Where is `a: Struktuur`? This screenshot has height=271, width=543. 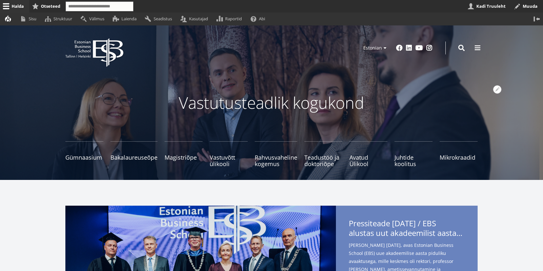
a: Struktuur is located at coordinates (60, 19).